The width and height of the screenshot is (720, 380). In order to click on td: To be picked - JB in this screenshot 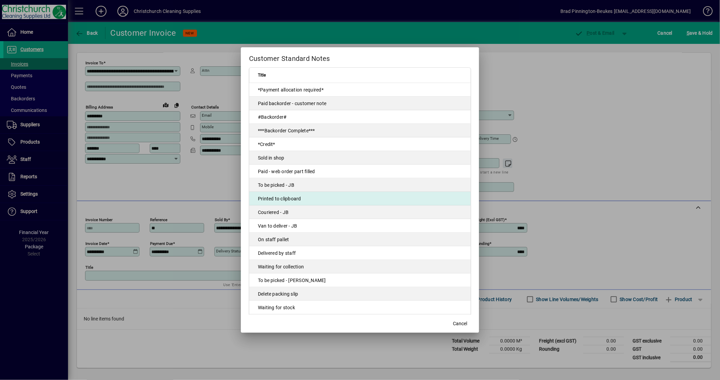, I will do `click(360, 185)`.